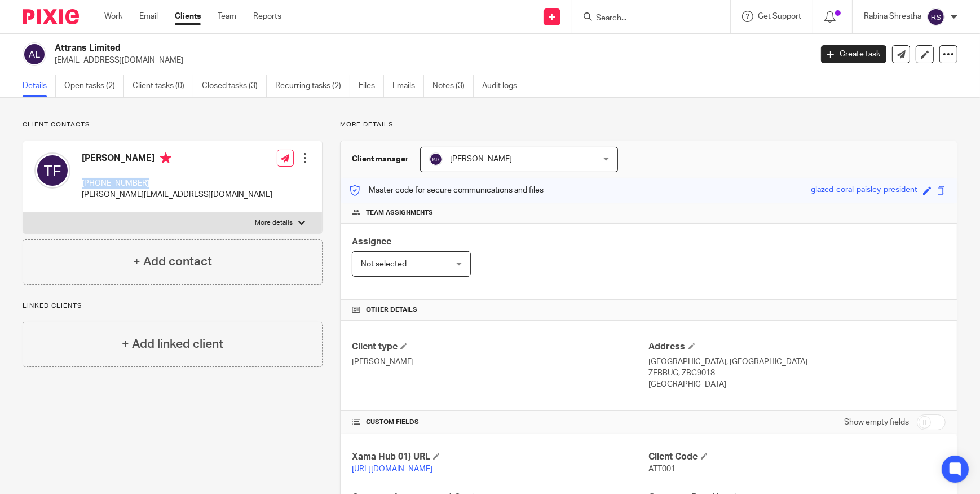 The width and height of the screenshot is (980, 494). I want to click on i: Primary, so click(166, 158).